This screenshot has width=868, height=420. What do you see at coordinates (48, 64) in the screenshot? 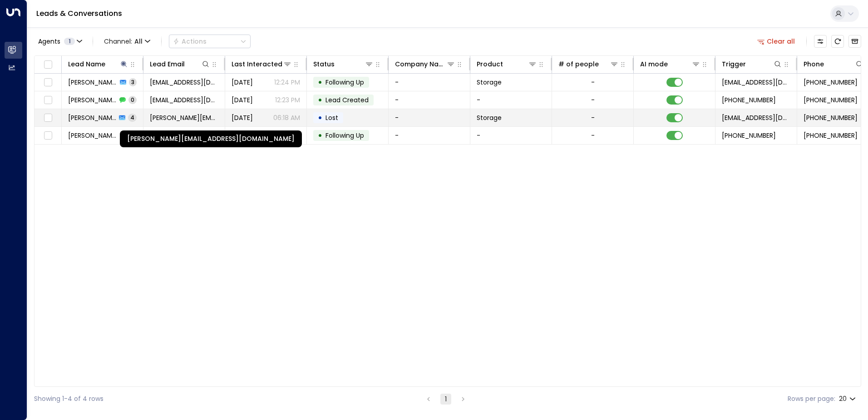
I see `span: Toggle select all` at bounding box center [48, 64].